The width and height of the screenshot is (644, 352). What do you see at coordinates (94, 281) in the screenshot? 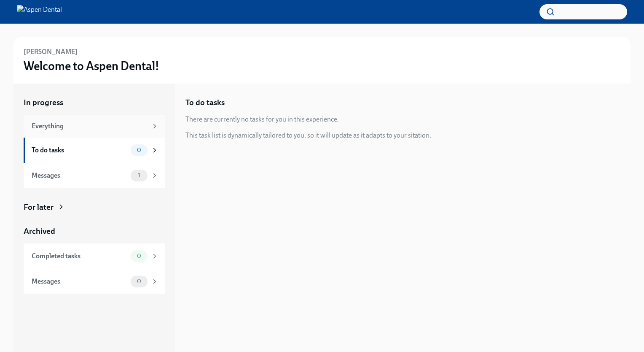
I see `a: Messages0` at bounding box center [94, 281].